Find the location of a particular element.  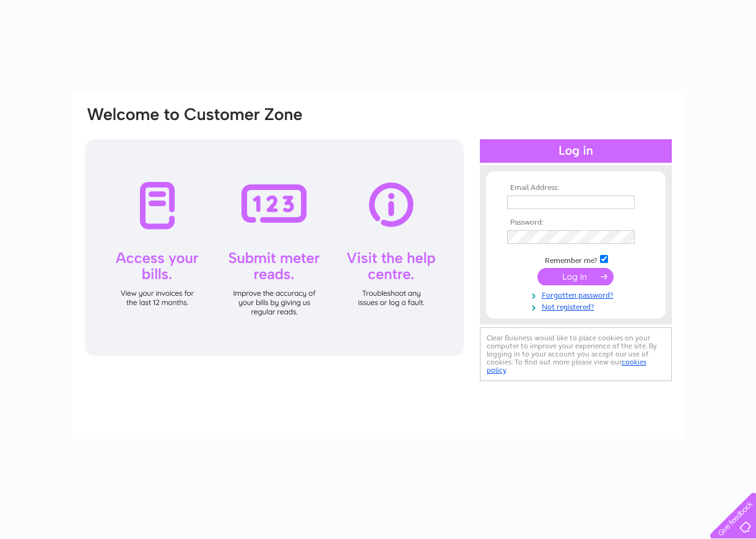

a: cookies policy is located at coordinates (566, 366).